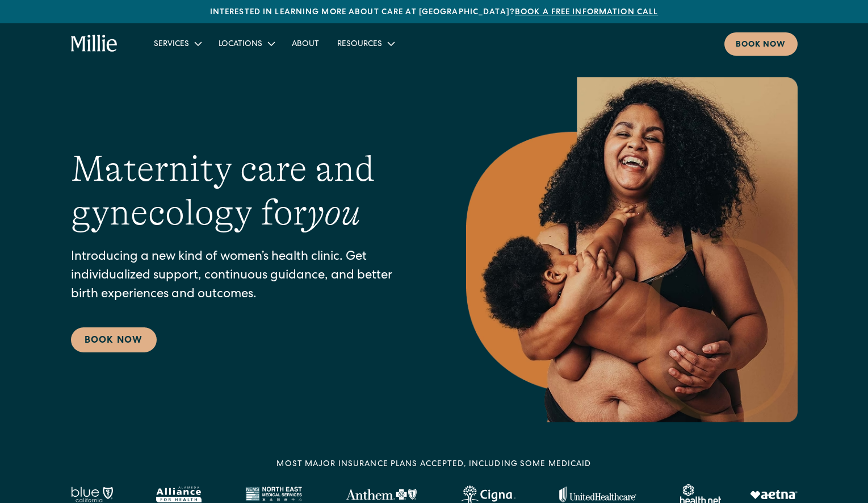 The image size is (868, 503). I want to click on div: MOST MAJOR INSURANCE PLANS ACCEPTED, INCLUDING some MEDICAID, so click(434, 464).